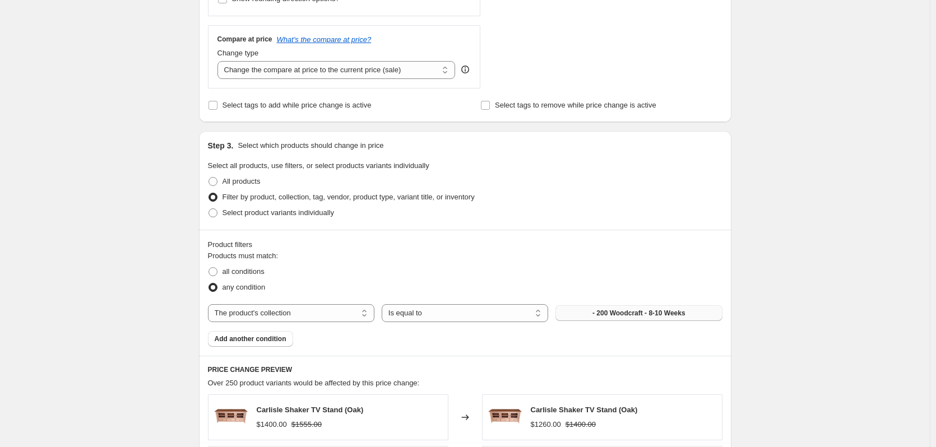  What do you see at coordinates (250, 339) in the screenshot?
I see `button: Add another condition` at bounding box center [250, 339].